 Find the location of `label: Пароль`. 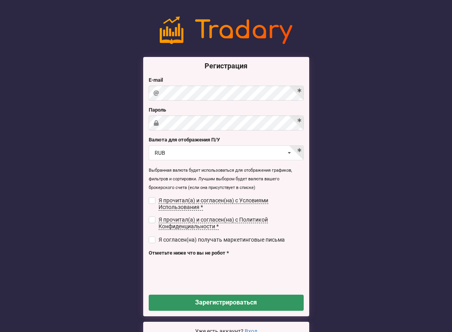

label: Пароль is located at coordinates (226, 110).